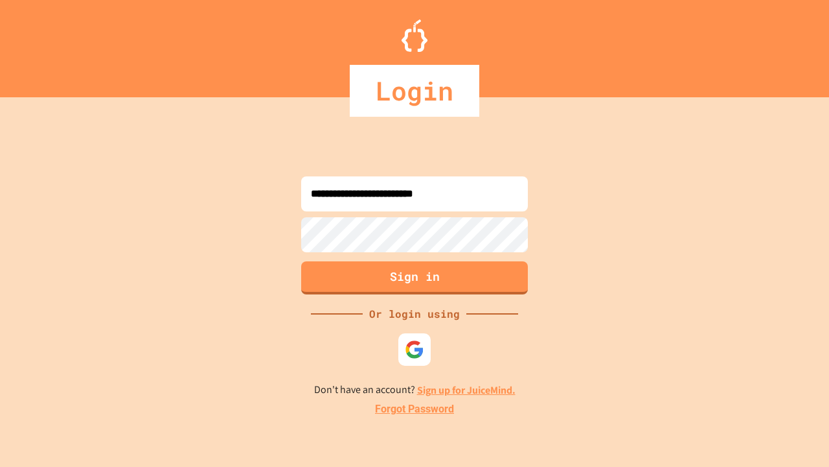  I want to click on p: Don't have an account?, so click(415, 389).